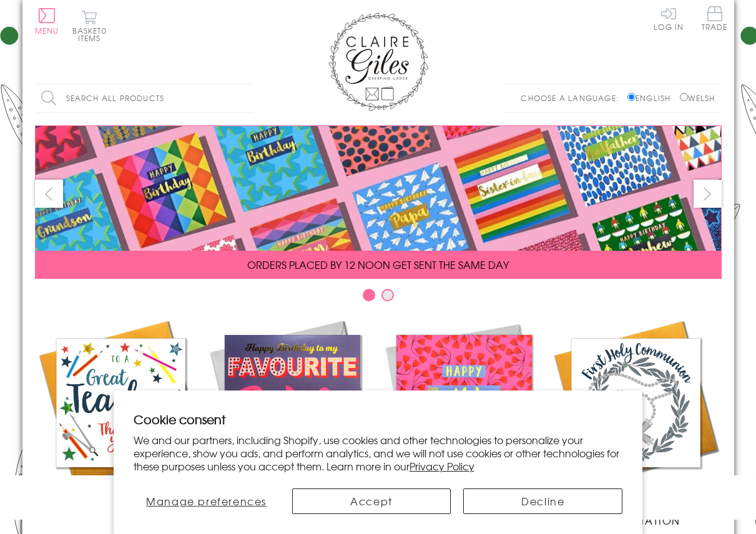  Describe the element at coordinates (247, 98) in the screenshot. I see `input: Search` at that location.